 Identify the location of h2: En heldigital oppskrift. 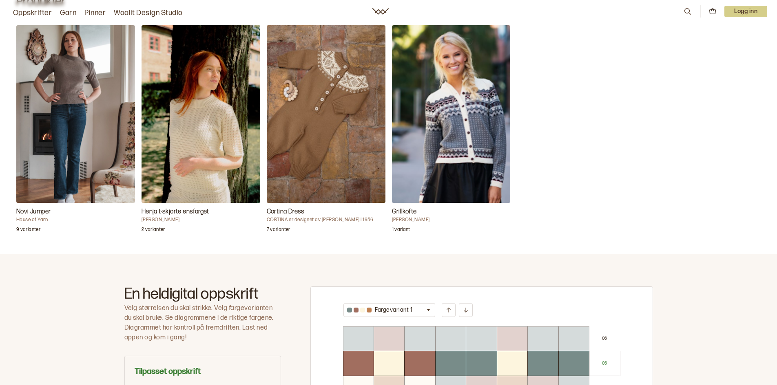
(203, 294).